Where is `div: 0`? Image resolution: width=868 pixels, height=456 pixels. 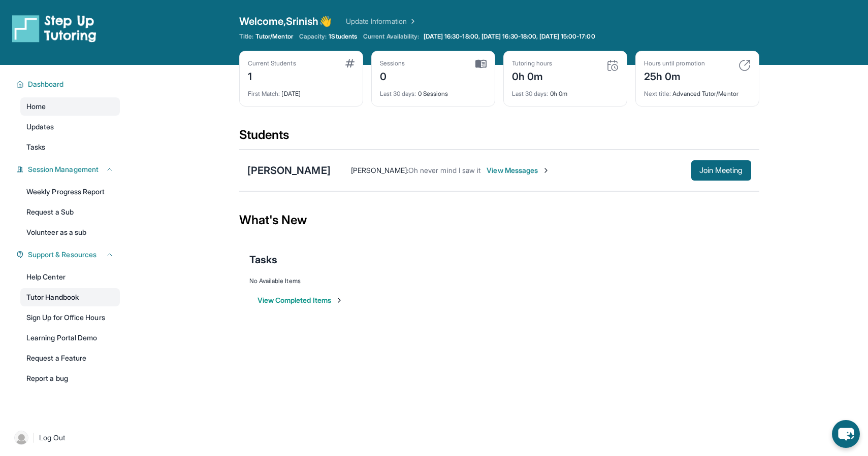
div: 0 is located at coordinates (393, 76).